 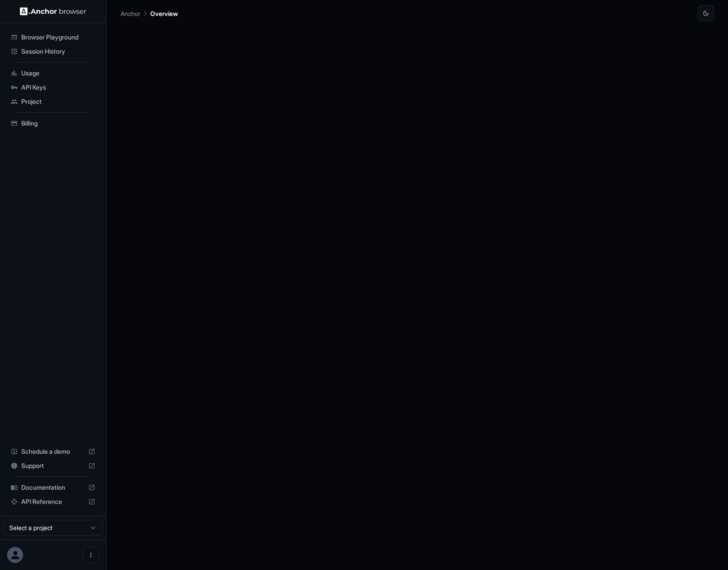 I want to click on img: Anchor Logo, so click(x=53, y=11).